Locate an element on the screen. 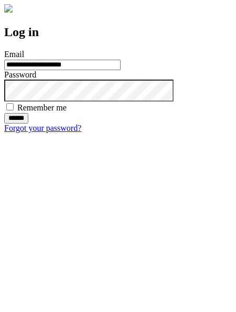 The width and height of the screenshot is (236, 312). a: Forgot your password? is located at coordinates (42, 128).